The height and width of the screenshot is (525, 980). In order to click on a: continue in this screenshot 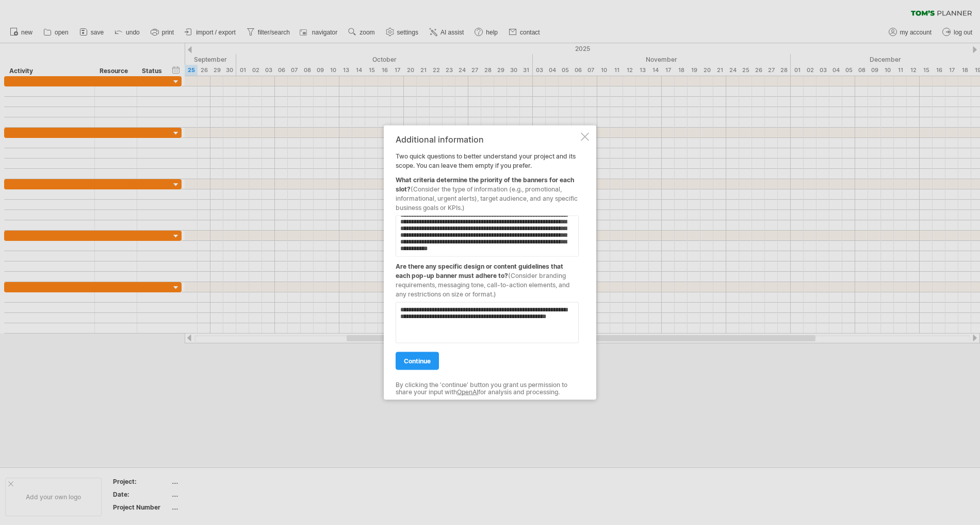, I will do `click(417, 361)`.